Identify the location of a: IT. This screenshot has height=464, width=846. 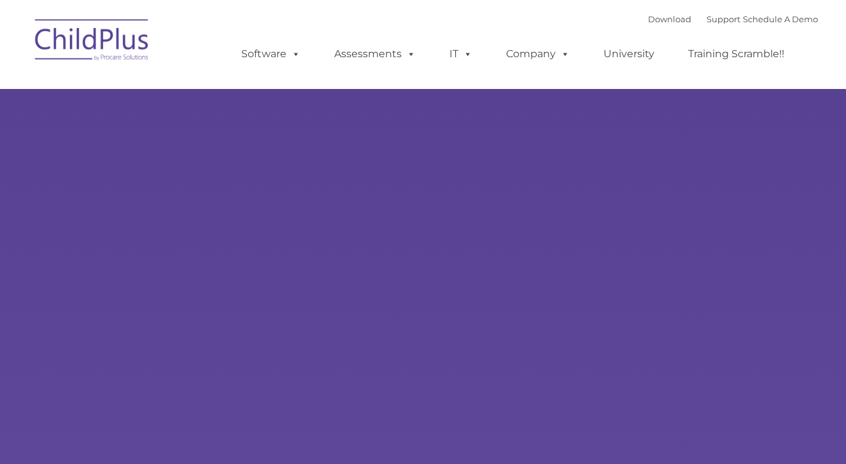
(461, 54).